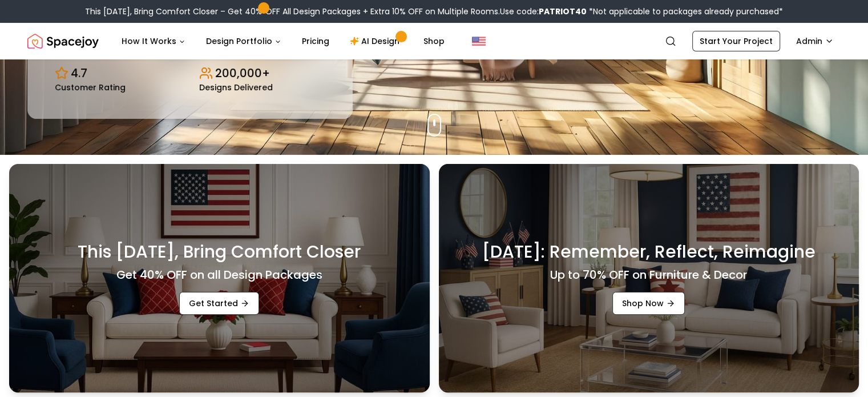  Describe the element at coordinates (562, 11) in the screenshot. I see `b: PATRIOT40` at that location.